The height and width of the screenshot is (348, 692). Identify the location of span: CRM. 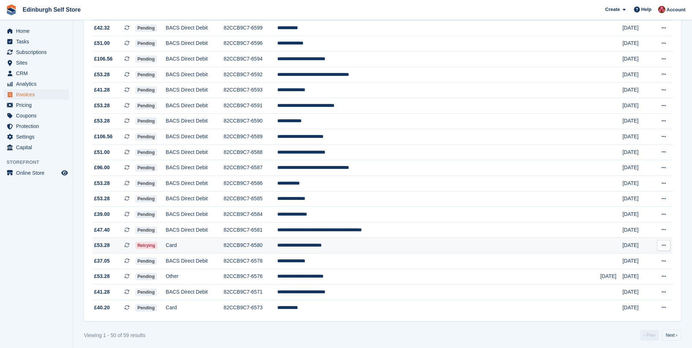
(38, 73).